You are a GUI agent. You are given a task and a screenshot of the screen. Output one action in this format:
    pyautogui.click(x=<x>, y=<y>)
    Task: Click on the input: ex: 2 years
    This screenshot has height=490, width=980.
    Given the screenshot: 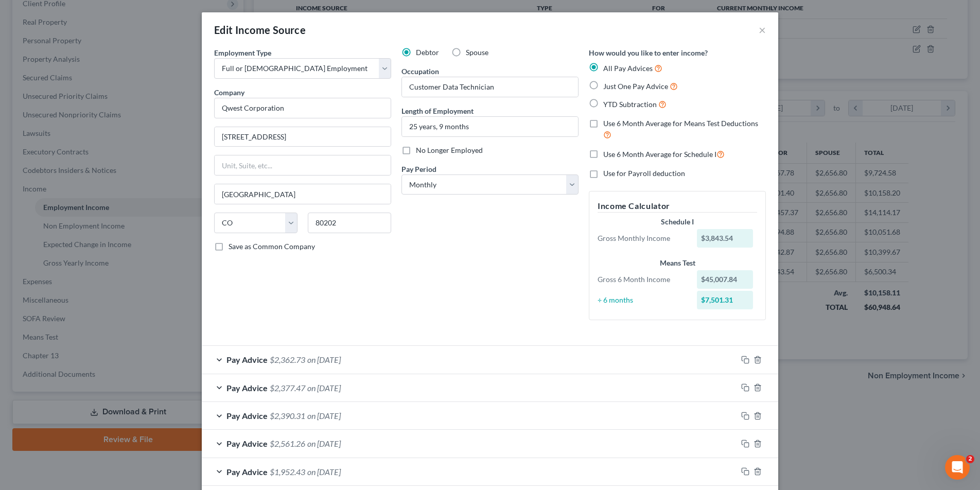 What is the action you would take?
    pyautogui.click(x=490, y=127)
    